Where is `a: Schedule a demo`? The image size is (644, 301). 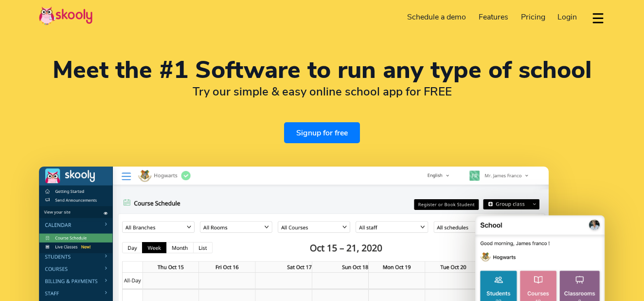 a: Schedule a demo is located at coordinates (437, 17).